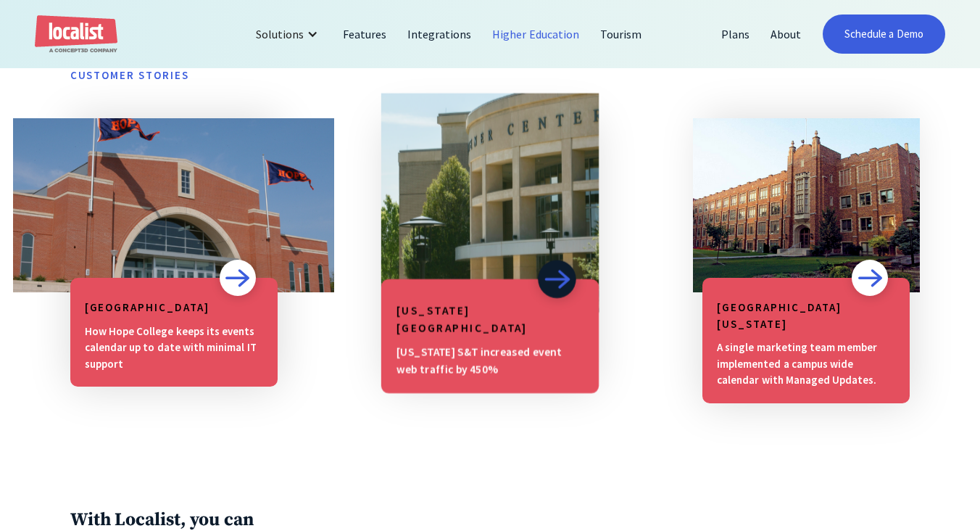 This screenshot has width=980, height=531. What do you see at coordinates (736, 34) in the screenshot?
I see `a: Plans` at bounding box center [736, 34].